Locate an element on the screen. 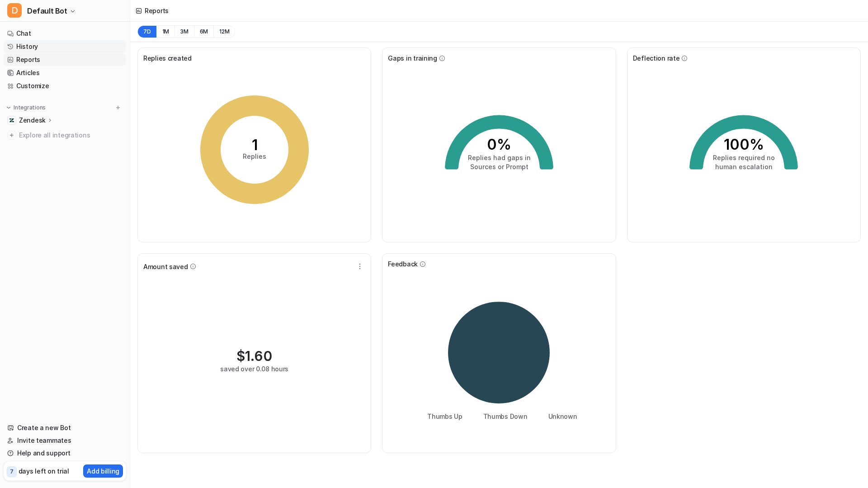  button: Integrations is located at coordinates (26, 108).